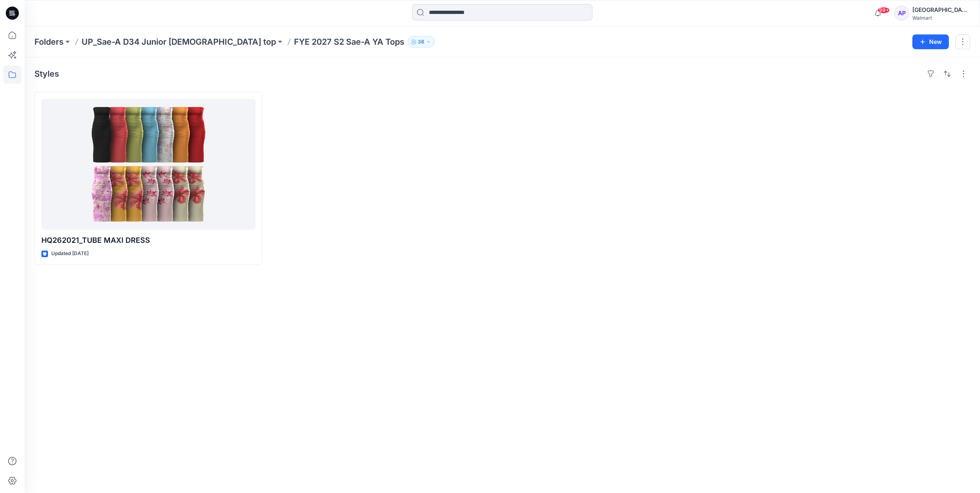 The width and height of the screenshot is (980, 493). Describe the element at coordinates (421, 42) in the screenshot. I see `p: 38` at that location.